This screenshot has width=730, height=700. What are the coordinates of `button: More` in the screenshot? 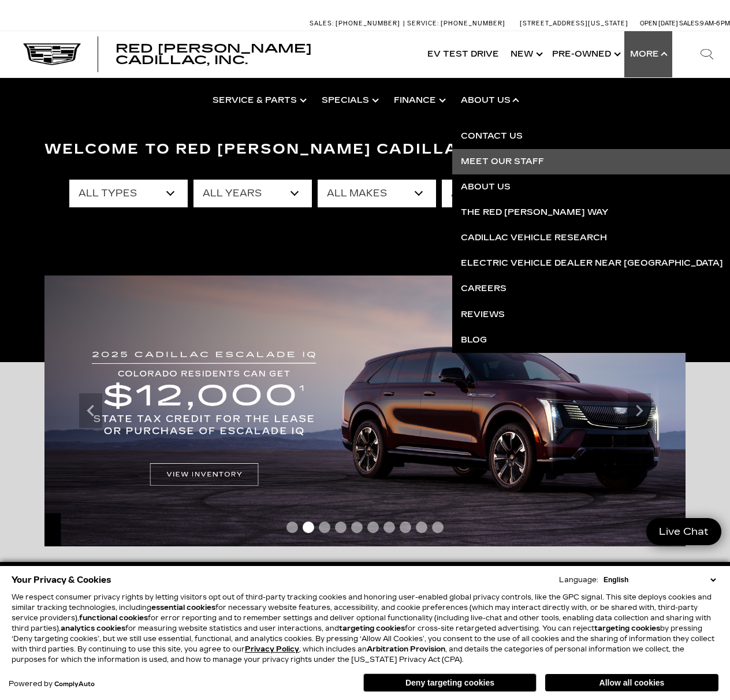 It's located at (648, 55).